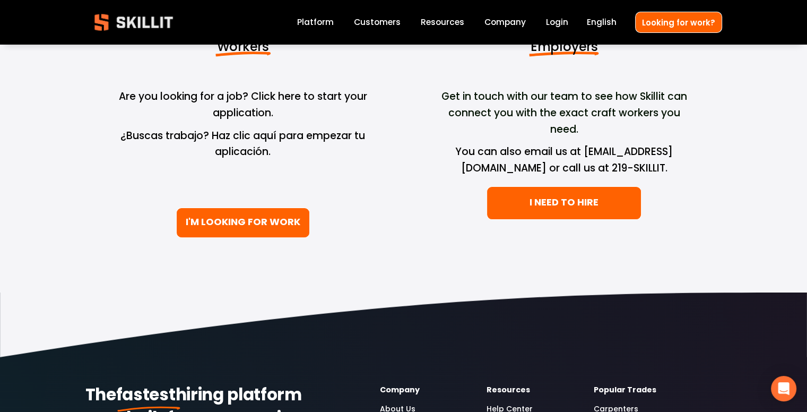 The height and width of the screenshot is (412, 807). Describe the element at coordinates (315, 22) in the screenshot. I see `a: Platform` at that location.